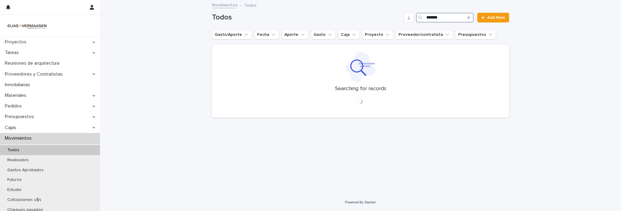 The width and height of the screenshot is (621, 211). What do you see at coordinates (14, 190) in the screenshot?
I see `p: Estudio` at bounding box center [14, 190].